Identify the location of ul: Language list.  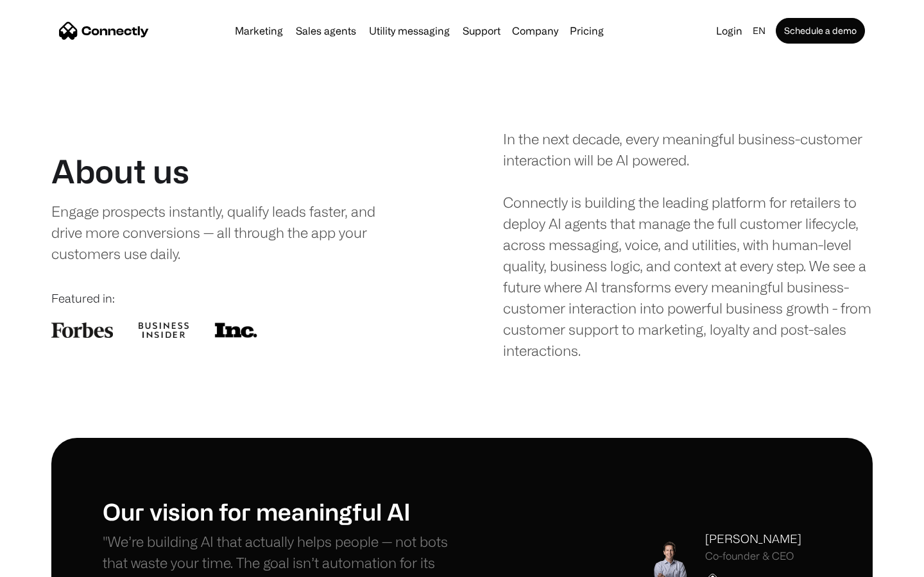
(51, 564).